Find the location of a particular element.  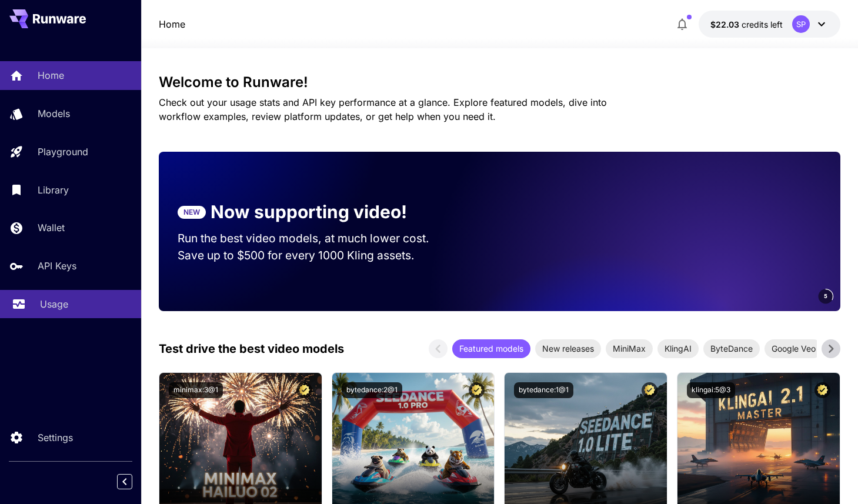

p: Usage is located at coordinates (54, 304).